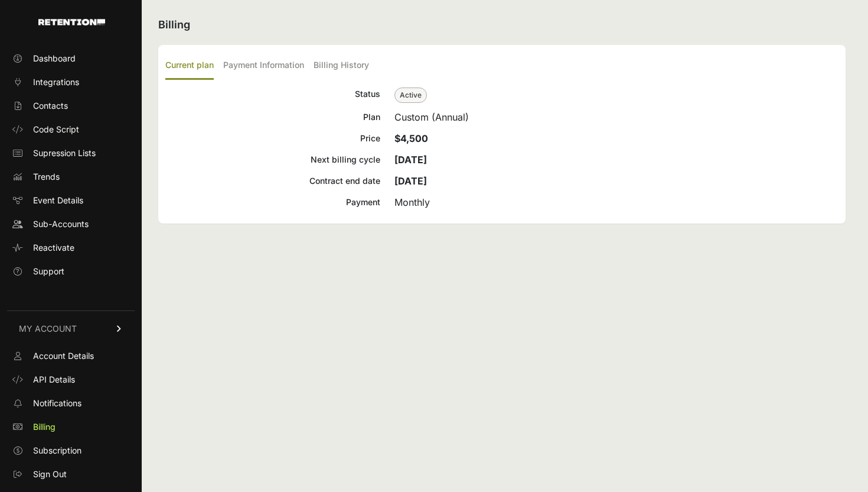 The height and width of the screenshot is (492, 868). I want to click on div: Payment, so click(273, 202).